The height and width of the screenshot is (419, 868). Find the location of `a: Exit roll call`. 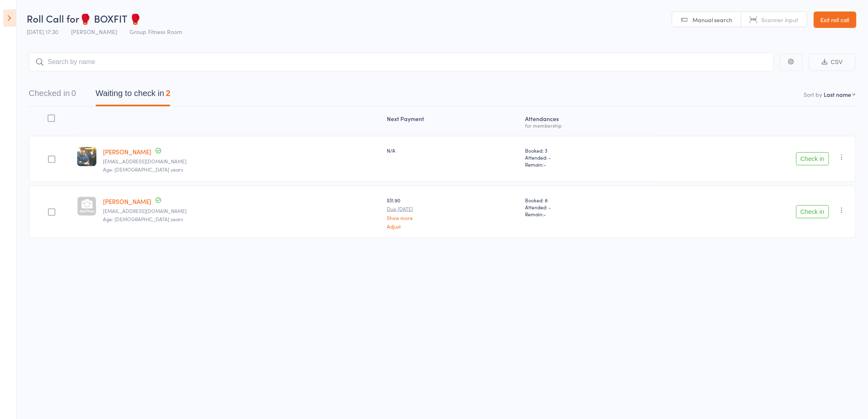

a: Exit roll call is located at coordinates (835, 20).